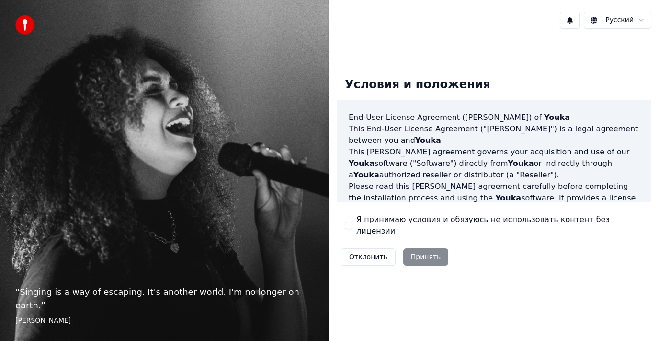 The width and height of the screenshot is (659, 341). Describe the element at coordinates (418, 85) in the screenshot. I see `div: Условия и положения` at that location.